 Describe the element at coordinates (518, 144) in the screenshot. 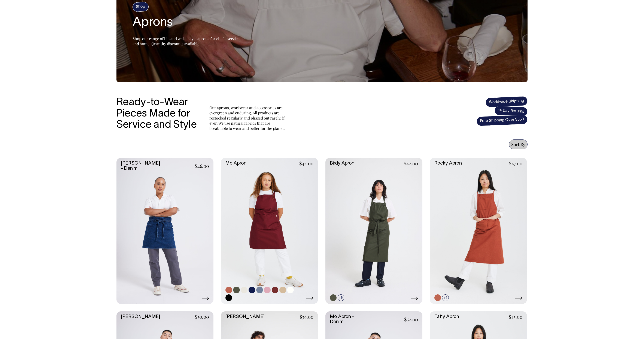

I see `span: Sort By` at that location.